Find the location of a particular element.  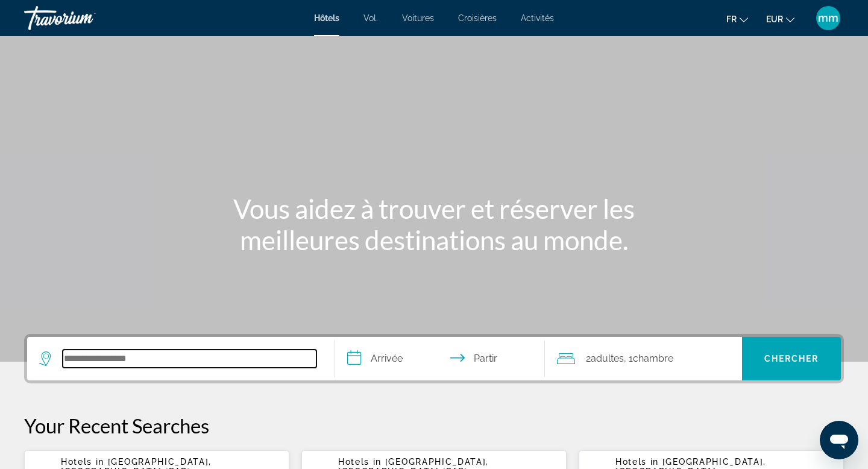

font: Vous aidez à trouver et réserver les meilleures destinations au monde. is located at coordinates (434, 224).